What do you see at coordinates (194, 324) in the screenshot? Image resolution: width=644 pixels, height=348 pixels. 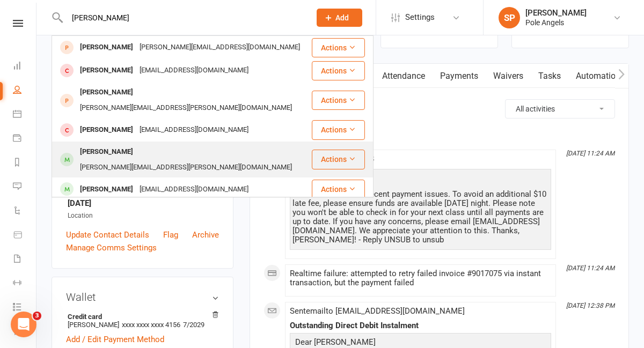 I see `span: 7/2029` at bounding box center [194, 324].